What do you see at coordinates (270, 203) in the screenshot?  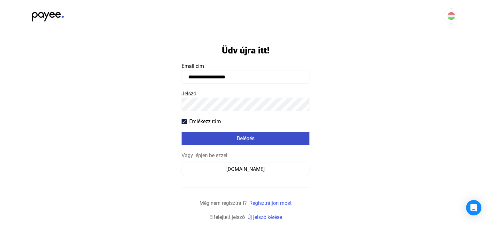 I see `a: Regisztráljon most` at bounding box center [270, 203].